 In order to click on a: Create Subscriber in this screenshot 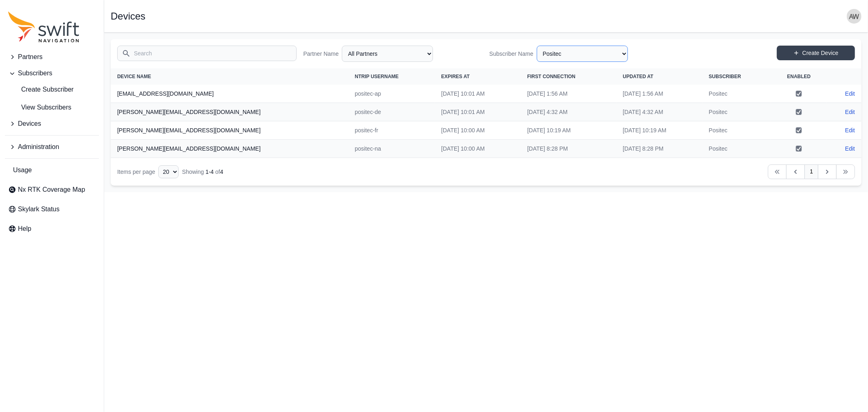, I will do `click(52, 89)`.